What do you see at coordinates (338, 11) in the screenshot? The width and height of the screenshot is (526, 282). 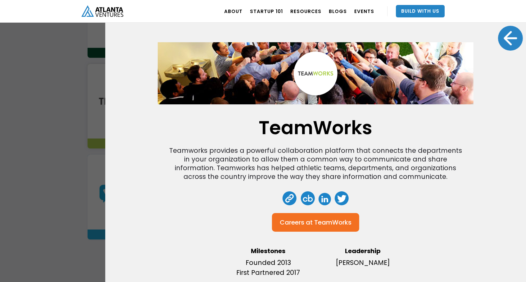 I see `a: BLOGS` at bounding box center [338, 11].